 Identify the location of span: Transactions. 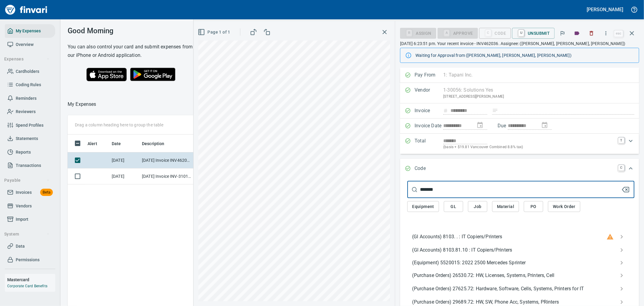
(29, 165).